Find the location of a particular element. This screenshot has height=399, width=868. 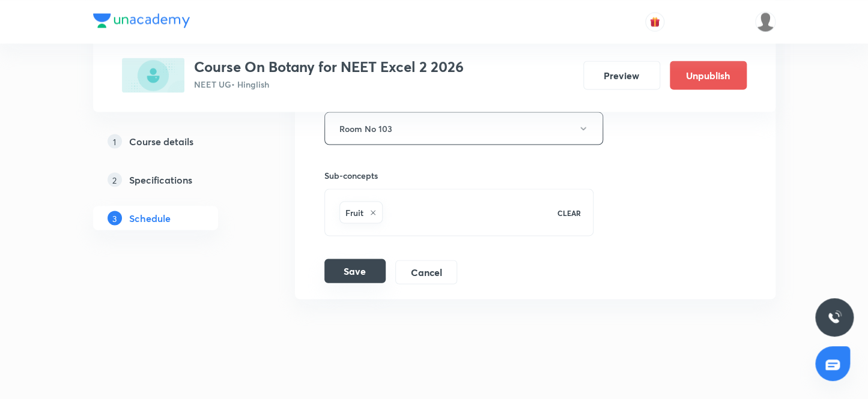

button: Unpublish is located at coordinates (708, 75).